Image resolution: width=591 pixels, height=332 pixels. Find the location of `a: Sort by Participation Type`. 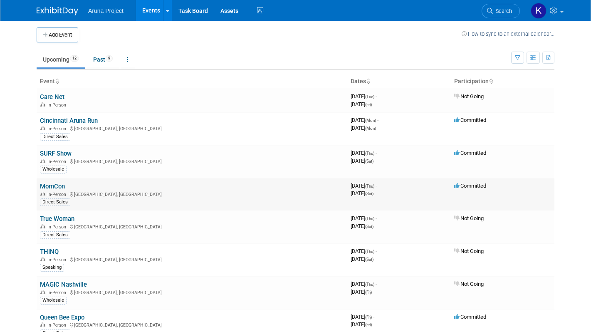

a: Sort by Participation Type is located at coordinates (491, 81).